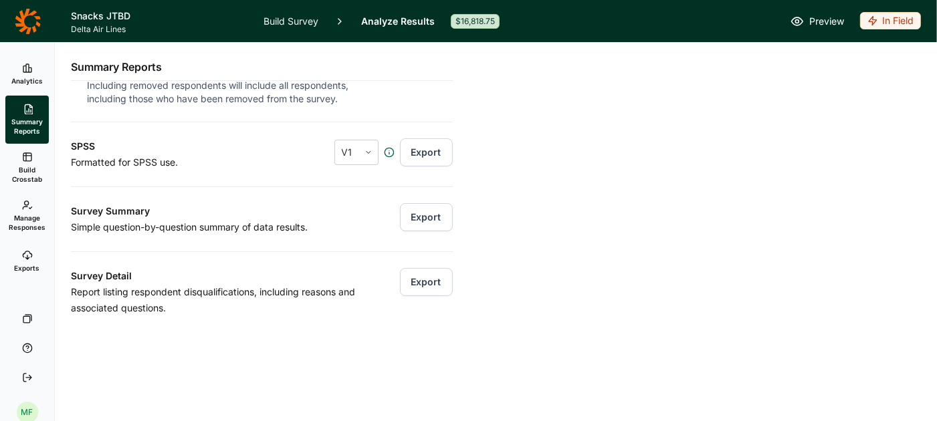 The width and height of the screenshot is (937, 421). I want to click on h3: Survey Detail, so click(220, 276).